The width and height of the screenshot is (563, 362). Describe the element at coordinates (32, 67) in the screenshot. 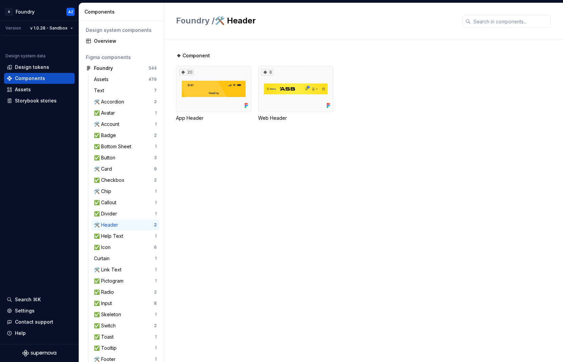

I see `div: Design tokens` at that location.